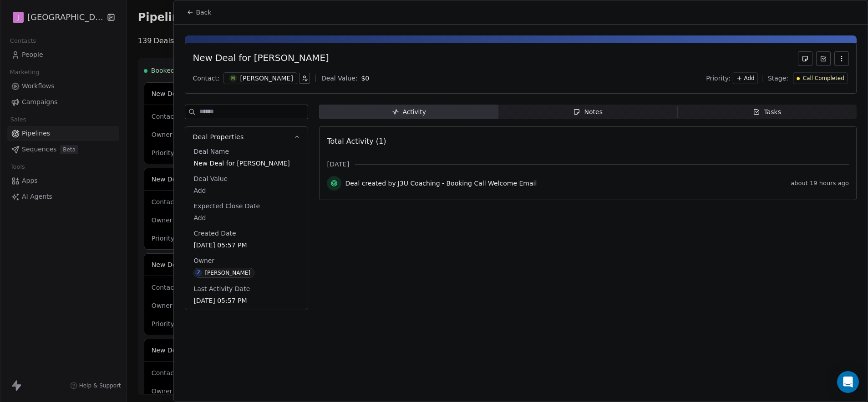 This screenshot has height=402, width=868. I want to click on span: Total Activity (1), so click(356, 141).